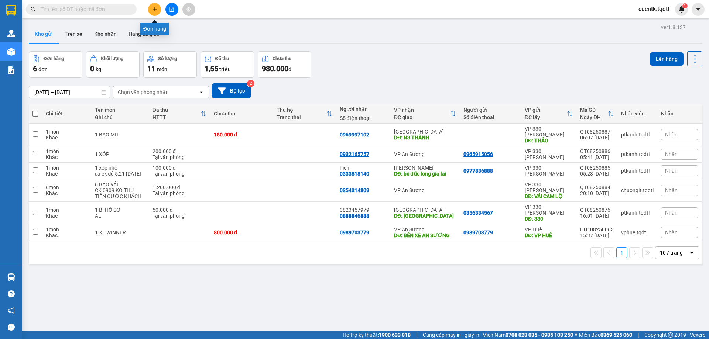  I want to click on div: 800.000 đ, so click(242, 233).